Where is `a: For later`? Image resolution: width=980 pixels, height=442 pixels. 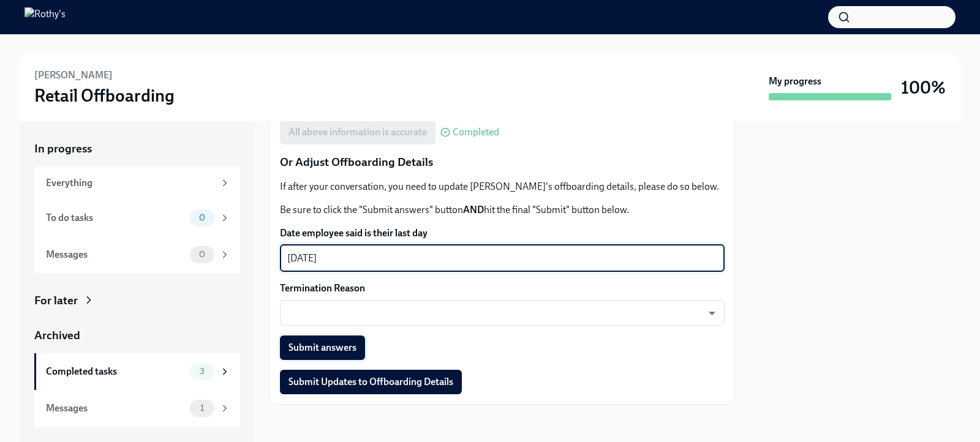
a: For later is located at coordinates (137, 301).